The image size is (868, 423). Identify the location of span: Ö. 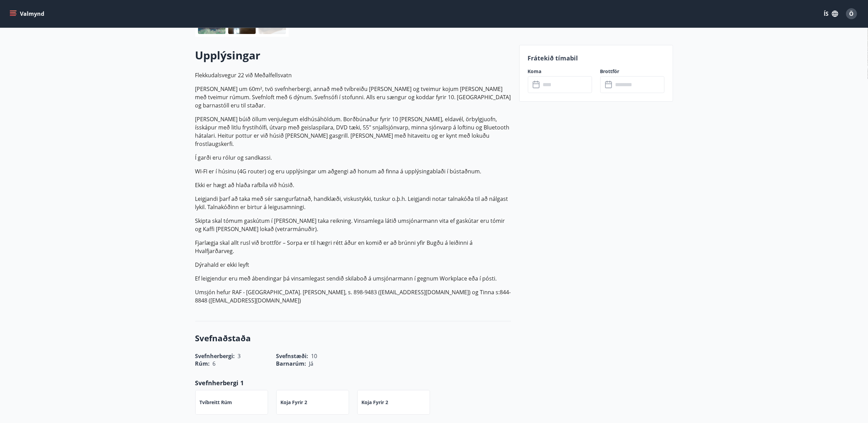
(852, 14).